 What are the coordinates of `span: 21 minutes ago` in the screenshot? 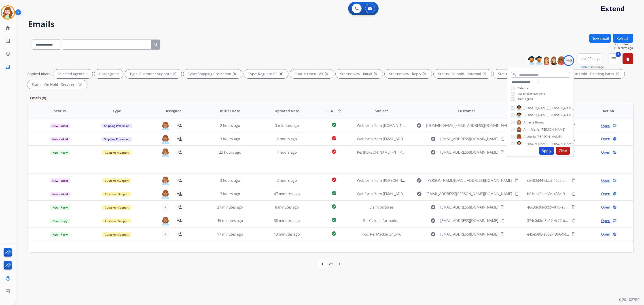 It's located at (230, 207).